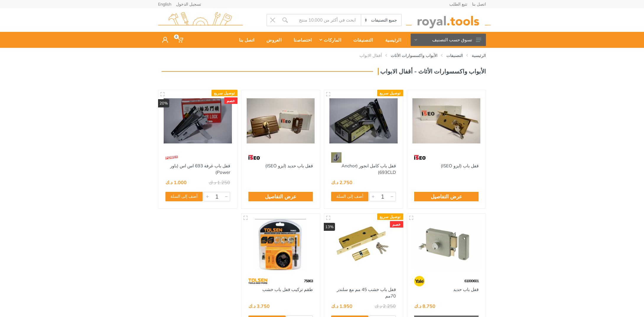  What do you see at coordinates (342, 306) in the screenshot?
I see `div: 1.950 د.ك` at bounding box center [342, 306].